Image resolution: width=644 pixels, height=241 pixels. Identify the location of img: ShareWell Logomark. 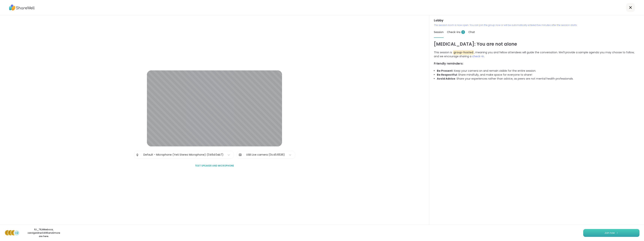
(617, 233).